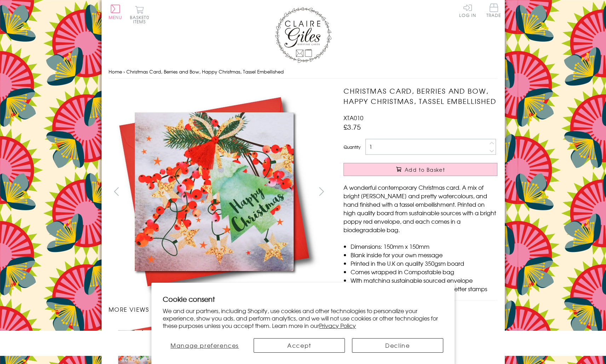 The image size is (606, 364). What do you see at coordinates (424, 263) in the screenshot?
I see `li: Printed in the U.K on quality 350gsm board` at bounding box center [424, 263].